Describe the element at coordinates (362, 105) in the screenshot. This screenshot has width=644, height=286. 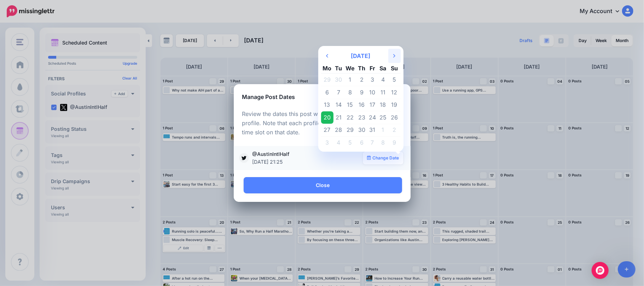
I see `td: 16` at that location.